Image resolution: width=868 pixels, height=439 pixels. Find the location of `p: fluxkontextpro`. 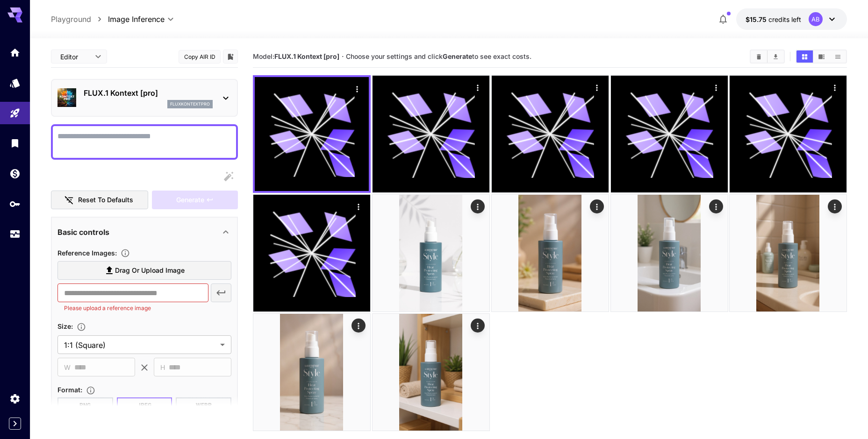

p: fluxkontextpro is located at coordinates (190, 104).